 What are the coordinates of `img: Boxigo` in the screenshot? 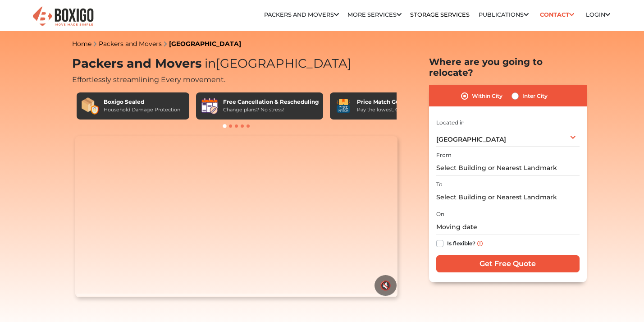 It's located at (63, 17).